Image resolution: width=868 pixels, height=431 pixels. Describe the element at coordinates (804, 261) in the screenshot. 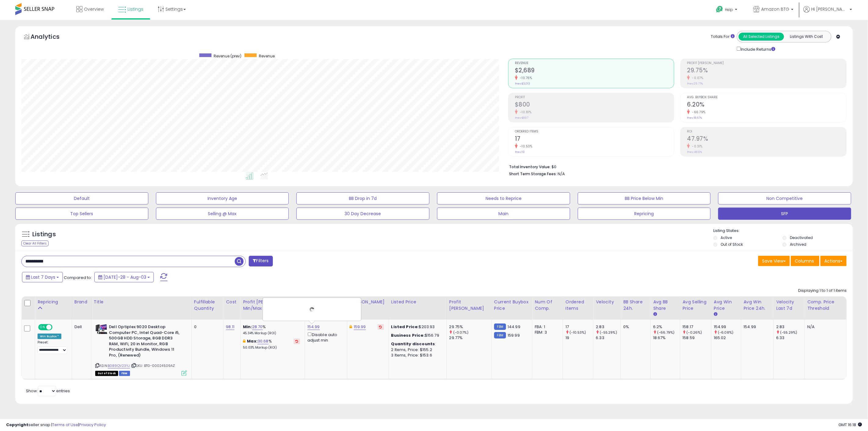

I see `span: Columns` at that location.